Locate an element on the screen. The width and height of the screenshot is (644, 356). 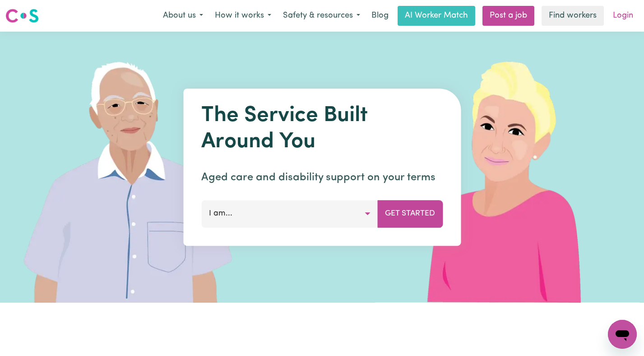
a: Login is located at coordinates (623, 16).